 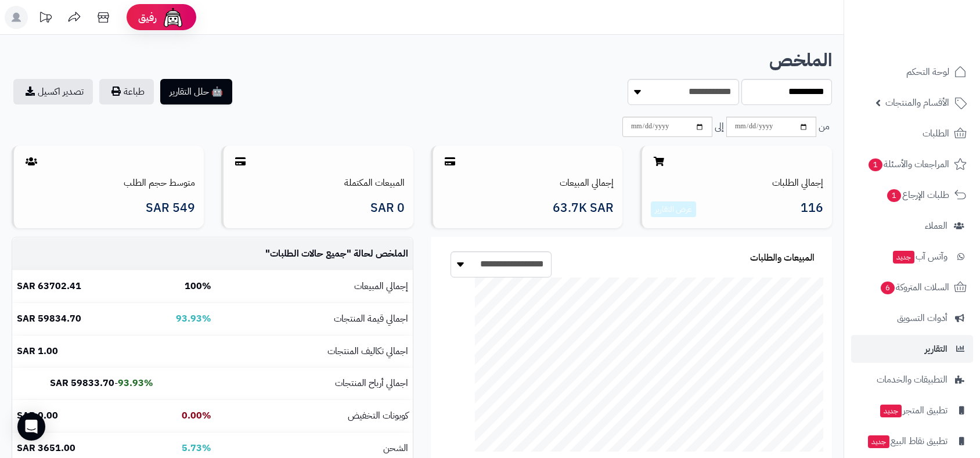 I want to click on a: متوسط حجم الطلب, so click(x=159, y=183).